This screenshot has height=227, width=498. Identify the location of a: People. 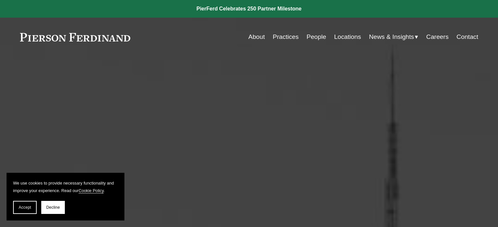
(316, 37).